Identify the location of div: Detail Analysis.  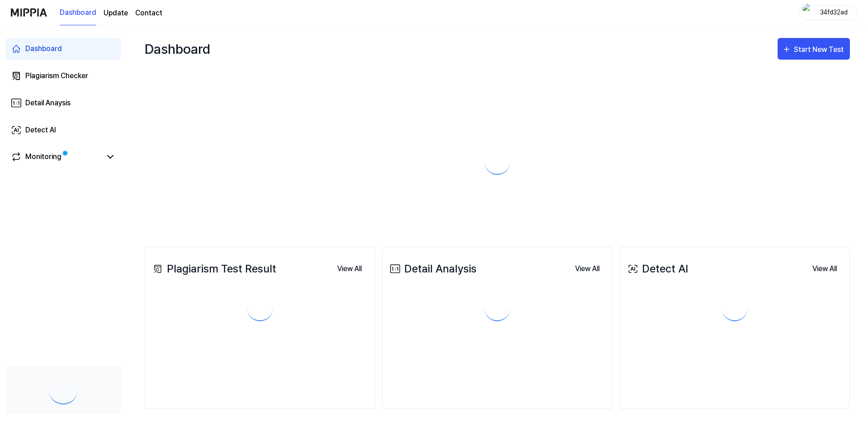
(432, 269).